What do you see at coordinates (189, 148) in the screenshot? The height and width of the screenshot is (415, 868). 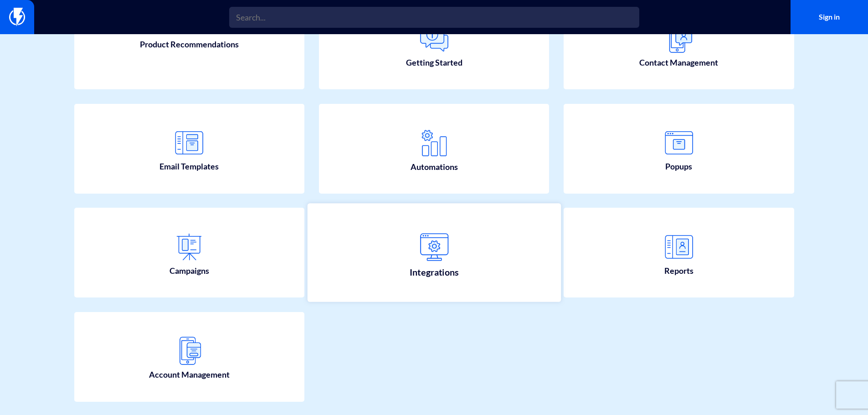 I see `a: Email Templates` at bounding box center [189, 148].